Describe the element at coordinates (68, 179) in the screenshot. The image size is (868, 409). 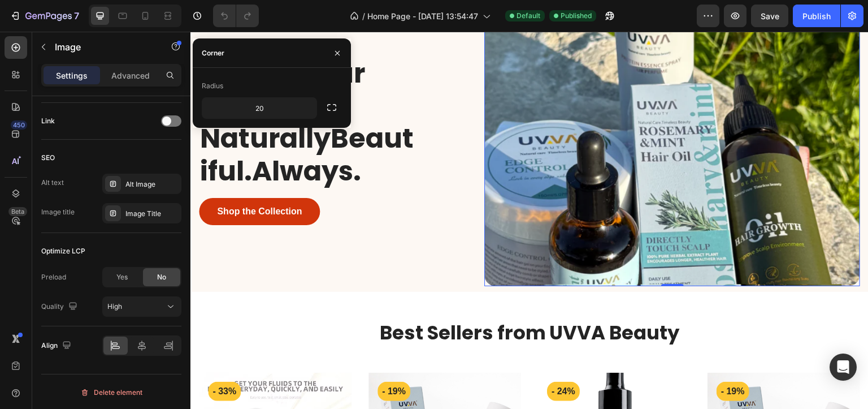
I see `button: <p>Shop the Collection</p>` at that location.